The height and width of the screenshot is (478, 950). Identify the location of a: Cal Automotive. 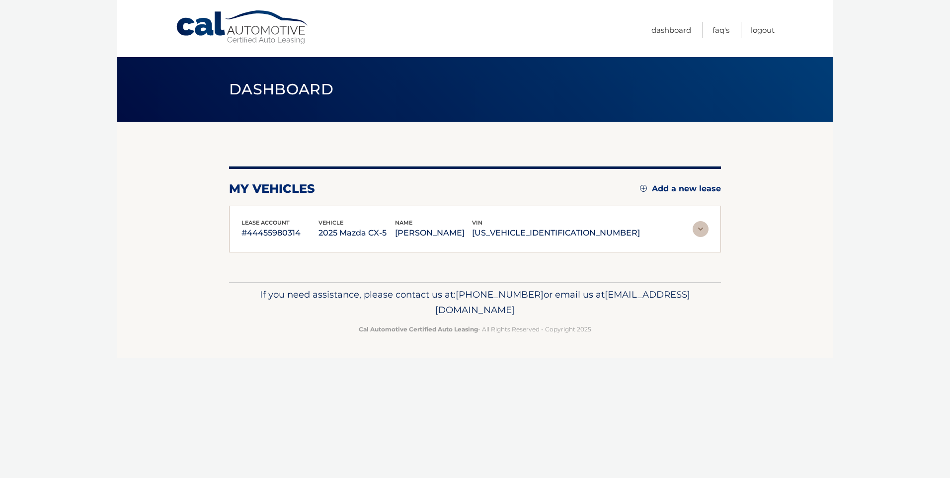
(243, 27).